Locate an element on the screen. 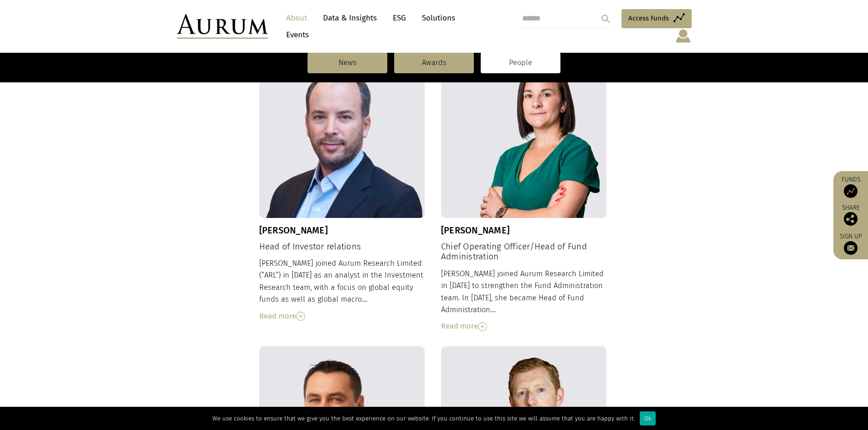 This screenshot has height=430, width=868. img: account-icon.svg is located at coordinates (683, 36).